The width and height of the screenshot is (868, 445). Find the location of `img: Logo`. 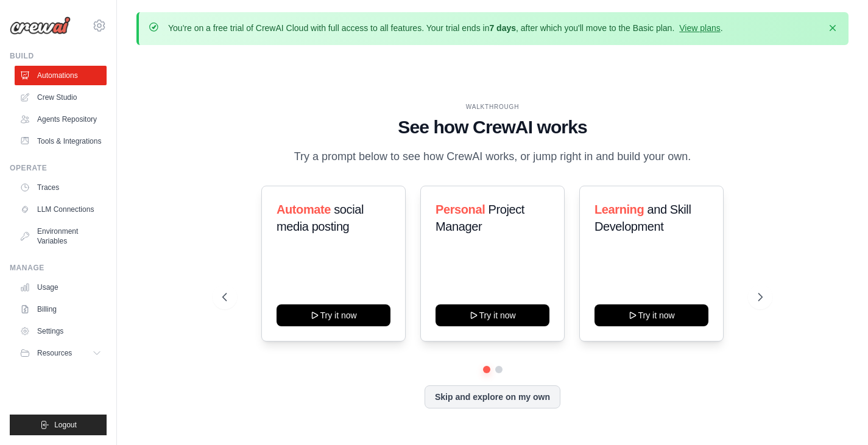

img: Logo is located at coordinates (40, 26).